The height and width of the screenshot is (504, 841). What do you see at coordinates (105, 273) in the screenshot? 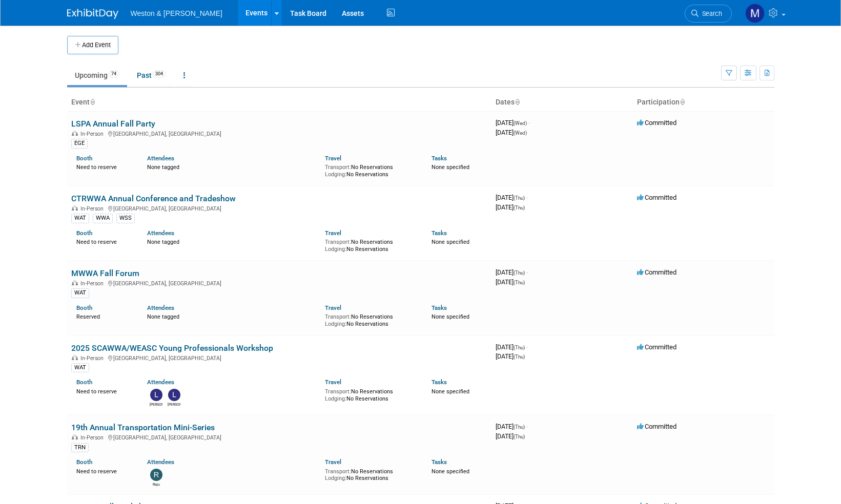
I see `a: MWWA Fall Forum` at bounding box center [105, 273].